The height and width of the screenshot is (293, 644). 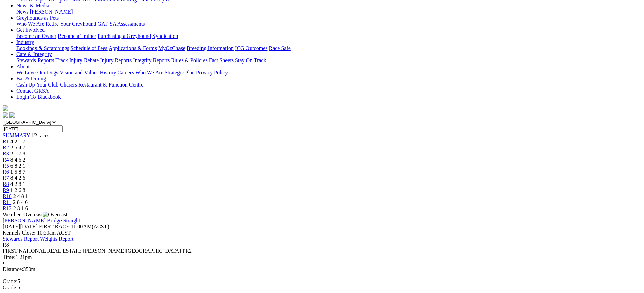 What do you see at coordinates (126, 72) in the screenshot?
I see `a: Careers` at bounding box center [126, 72].